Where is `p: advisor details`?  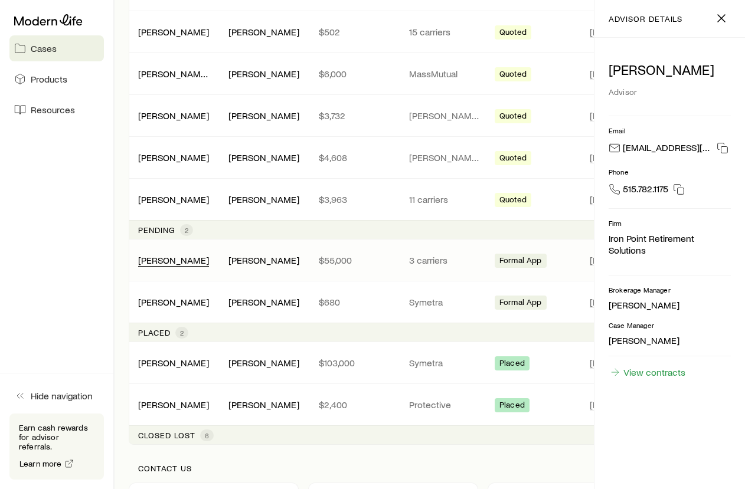
p: advisor details is located at coordinates (645, 19).